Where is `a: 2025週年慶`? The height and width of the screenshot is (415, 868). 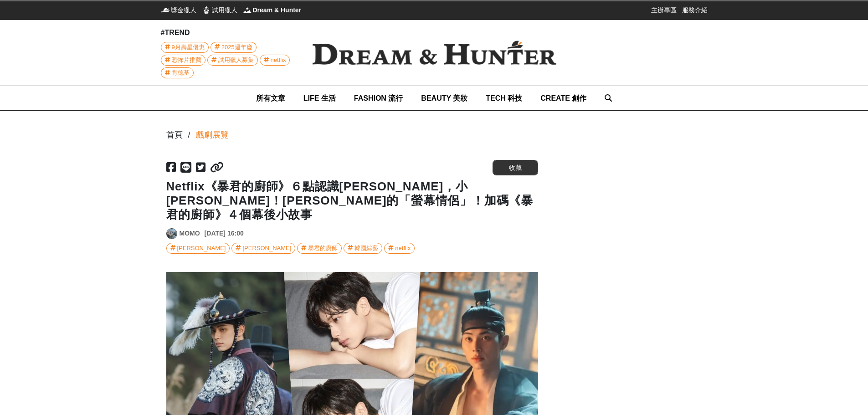
a: 2025週年慶 is located at coordinates (233, 48).